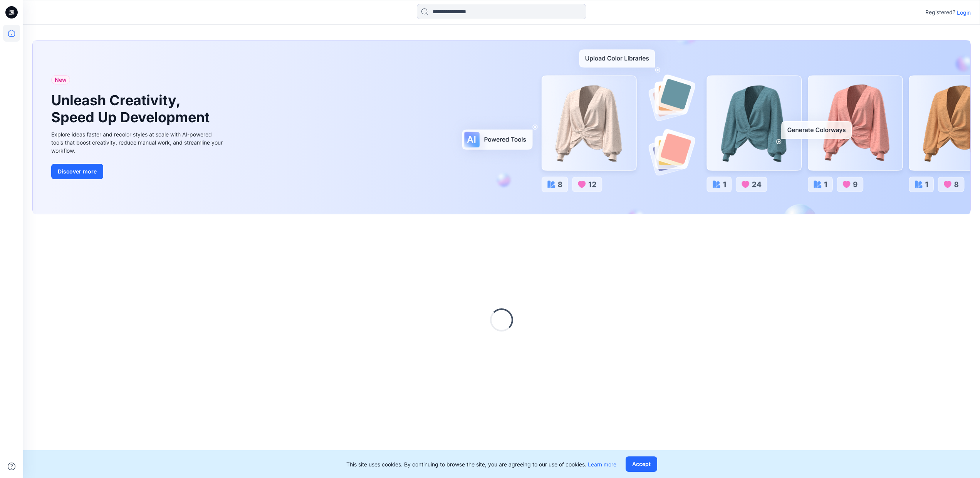  Describe the element at coordinates (940, 13) in the screenshot. I see `p: Registered?` at that location.